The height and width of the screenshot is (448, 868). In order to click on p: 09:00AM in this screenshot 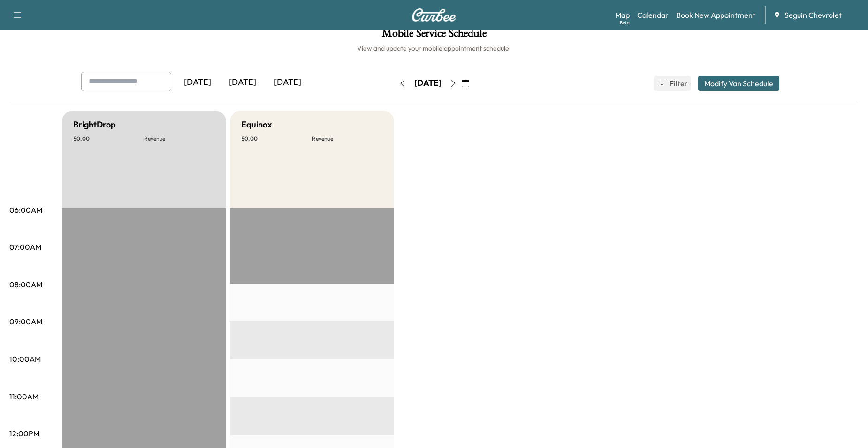, I will do `click(26, 321)`.